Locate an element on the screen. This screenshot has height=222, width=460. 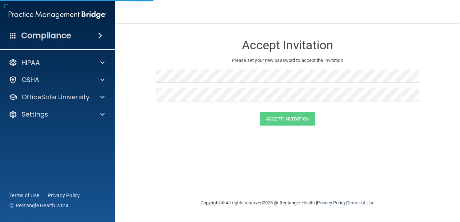
p: Settings is located at coordinates (35, 114).